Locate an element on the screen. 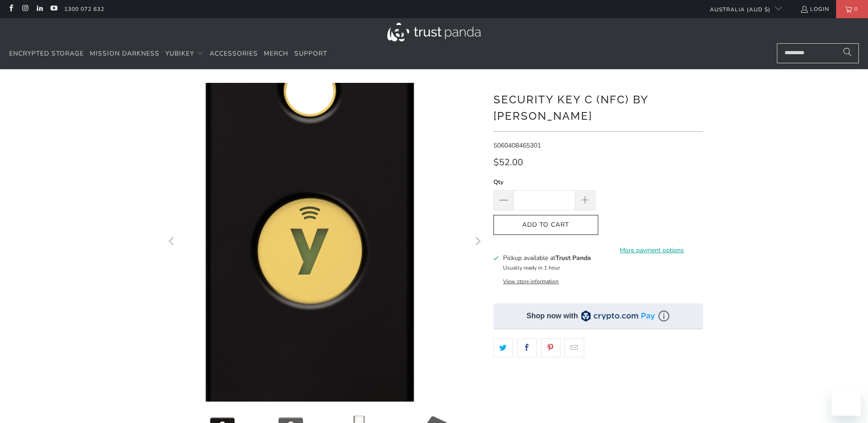 The width and height of the screenshot is (868, 423). button: View store information is located at coordinates (531, 281).